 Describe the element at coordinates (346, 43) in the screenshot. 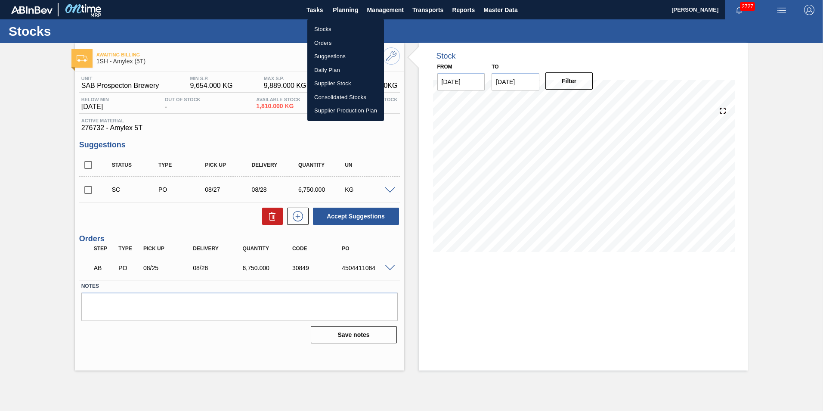

I see `li: Orders` at that location.